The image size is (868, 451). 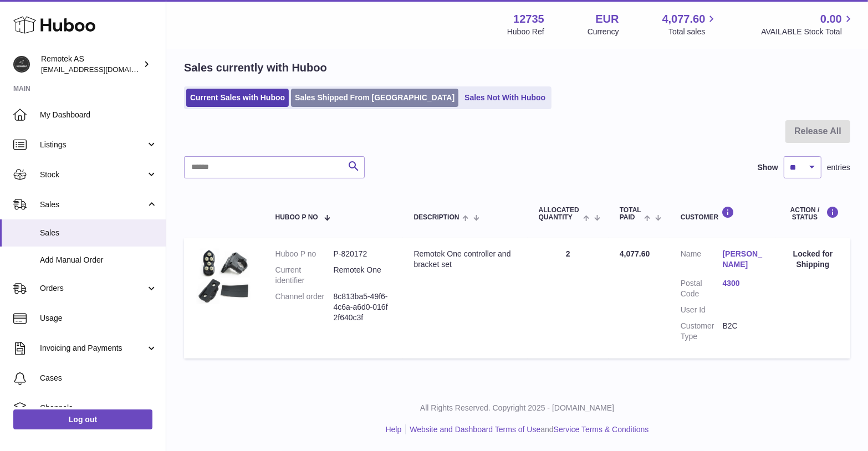 What do you see at coordinates (83, 420) in the screenshot?
I see `a: Log out` at bounding box center [83, 420].